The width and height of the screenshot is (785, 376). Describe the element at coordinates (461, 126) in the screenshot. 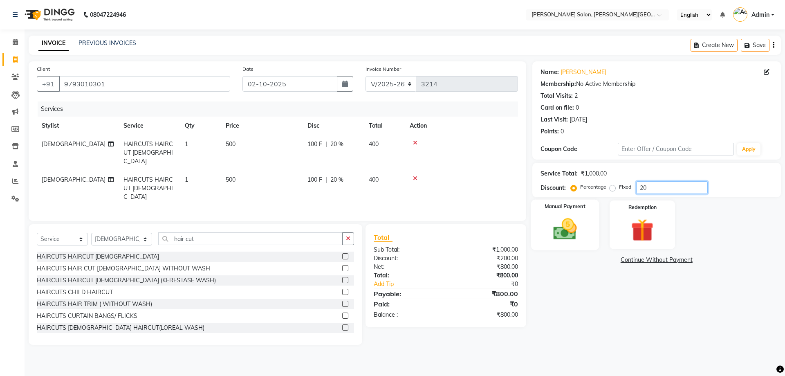

I see `th: Action` at that location.